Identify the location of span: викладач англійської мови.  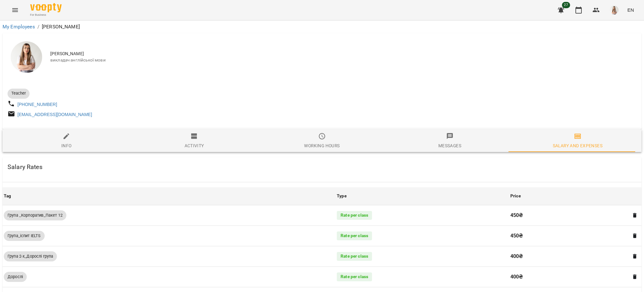
(344, 60).